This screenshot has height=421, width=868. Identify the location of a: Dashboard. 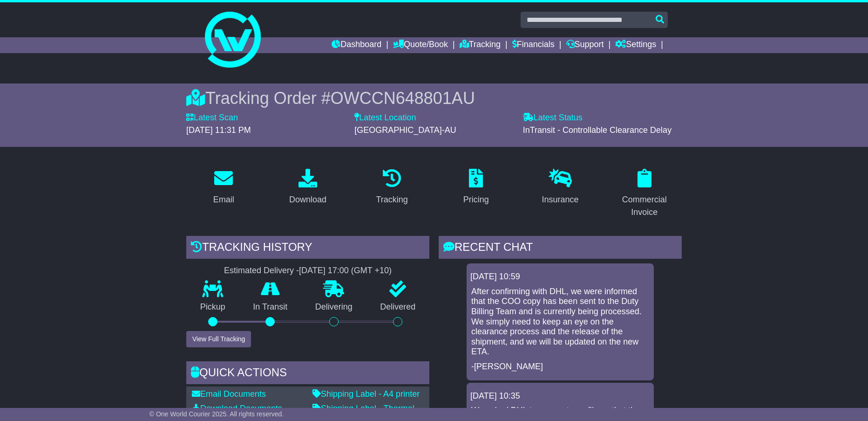
(356, 45).